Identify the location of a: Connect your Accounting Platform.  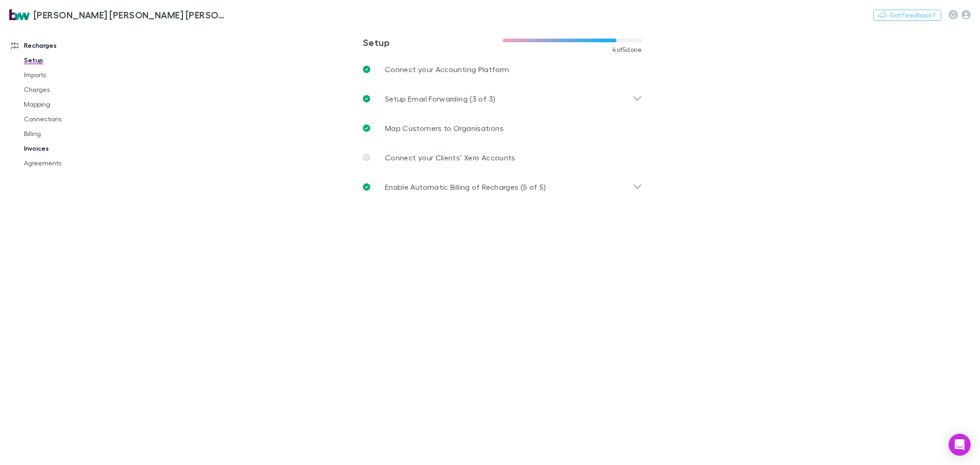
(502, 69).